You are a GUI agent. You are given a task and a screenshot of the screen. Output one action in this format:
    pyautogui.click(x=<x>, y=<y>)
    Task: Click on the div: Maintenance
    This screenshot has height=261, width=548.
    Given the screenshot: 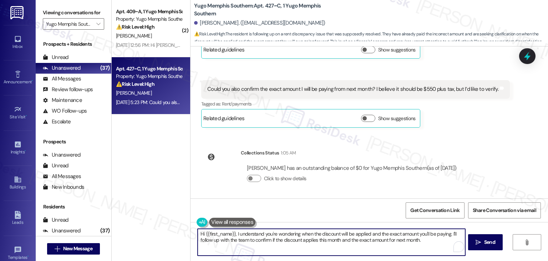 What is the action you would take?
    pyautogui.click(x=62, y=100)
    